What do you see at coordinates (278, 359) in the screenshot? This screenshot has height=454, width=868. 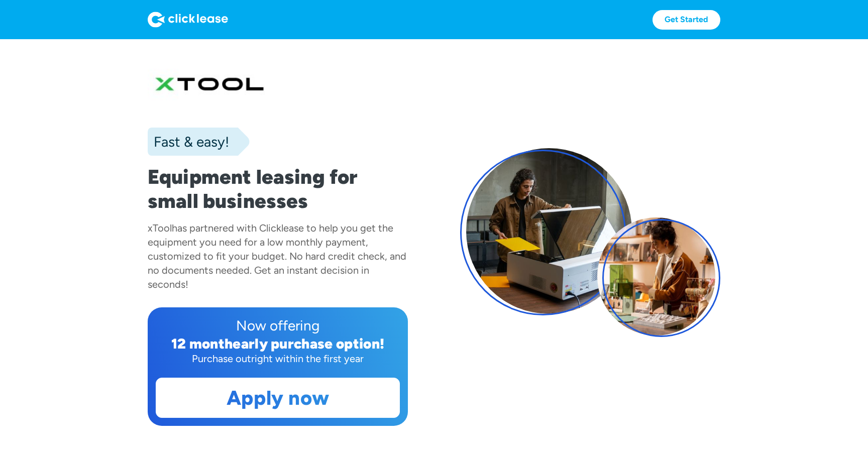 I see `div: Purchase outright within the first year` at bounding box center [278, 359].